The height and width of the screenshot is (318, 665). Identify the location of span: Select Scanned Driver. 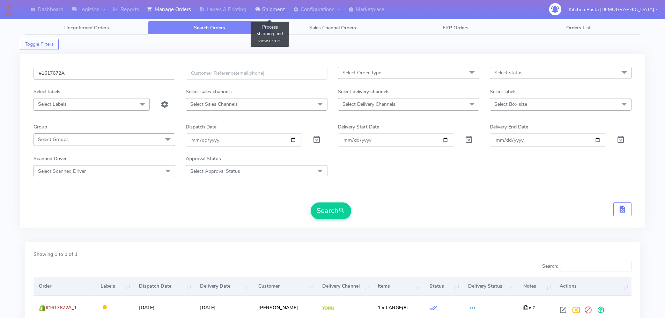
(62, 171).